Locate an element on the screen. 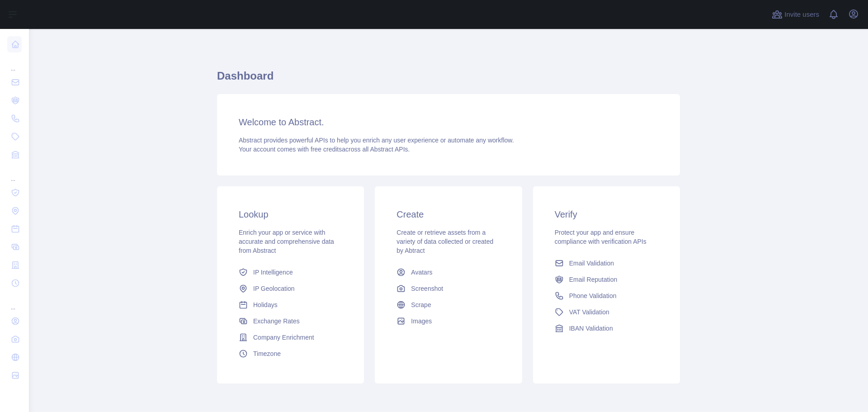  span: Scrape is located at coordinates (421, 305).